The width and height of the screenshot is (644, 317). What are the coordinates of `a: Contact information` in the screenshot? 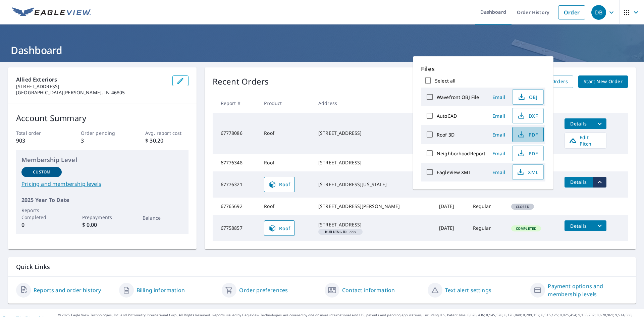 It's located at (368, 290).